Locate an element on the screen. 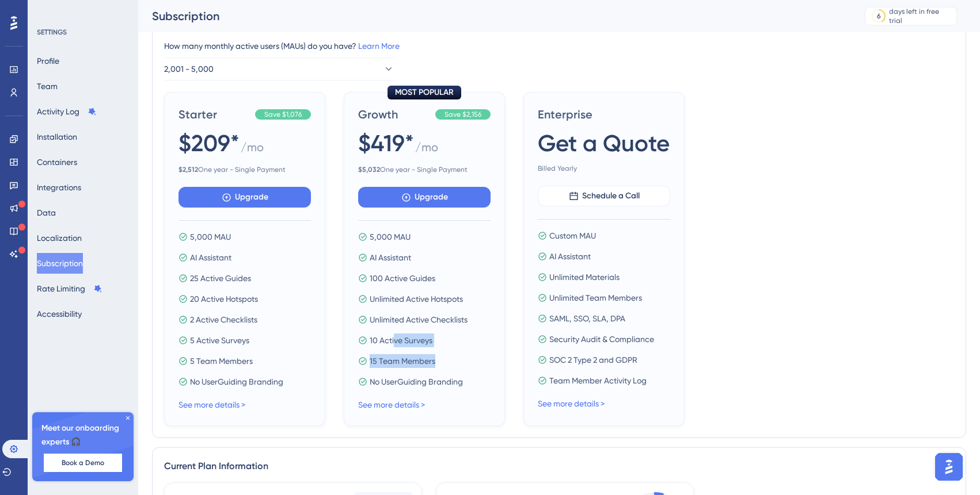  b: $ 2,512 is located at coordinates (188, 170).